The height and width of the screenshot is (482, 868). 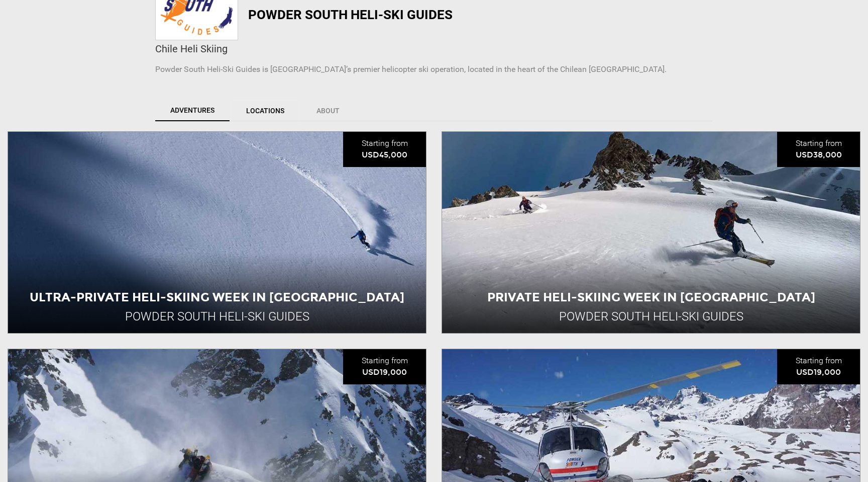 I want to click on div: Chile Heli Skiing, so click(x=434, y=49).